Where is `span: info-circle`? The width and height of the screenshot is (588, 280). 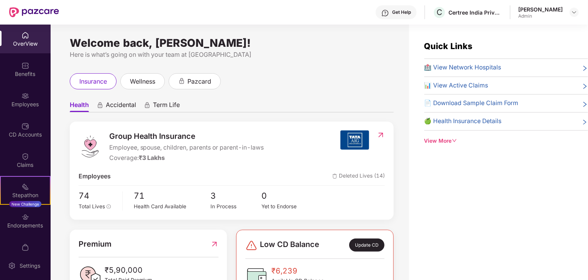 span: info-circle is located at coordinates (109, 207).